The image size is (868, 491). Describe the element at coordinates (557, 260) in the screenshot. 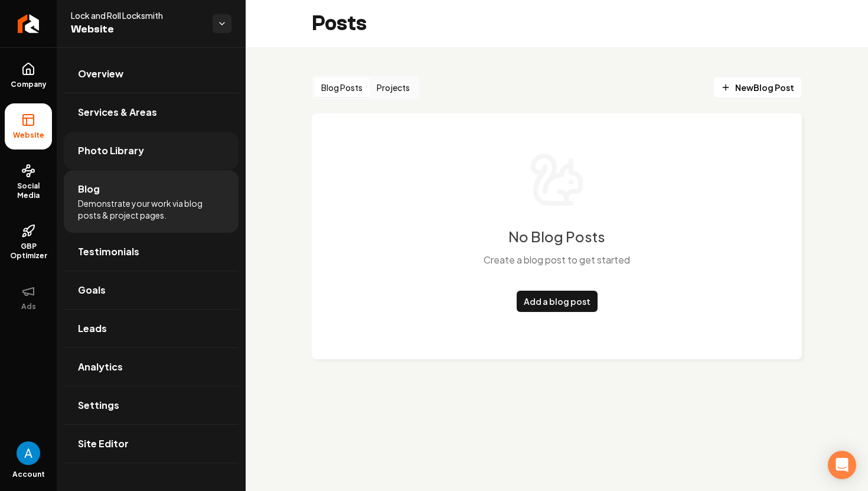

I see `p: Create a blog post to get started` at that location.